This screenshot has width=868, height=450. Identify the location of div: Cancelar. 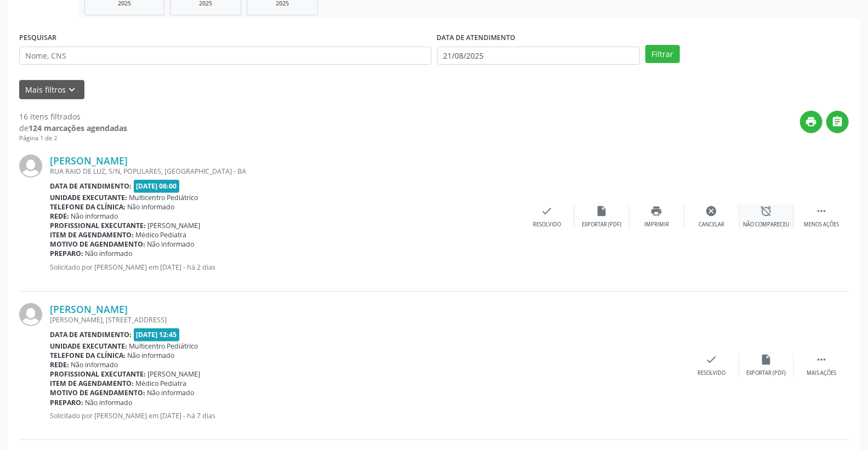
(711, 225).